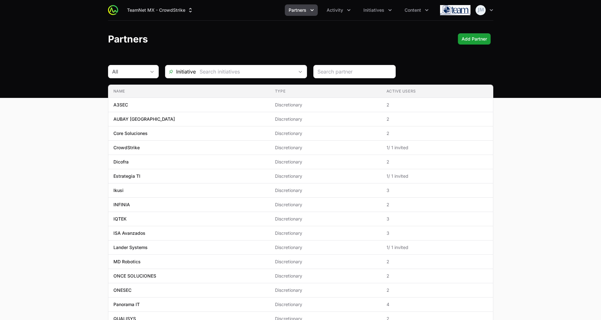 This screenshot has width=601, height=320. Describe the element at coordinates (339, 10) in the screenshot. I see `button: Activity` at that location.